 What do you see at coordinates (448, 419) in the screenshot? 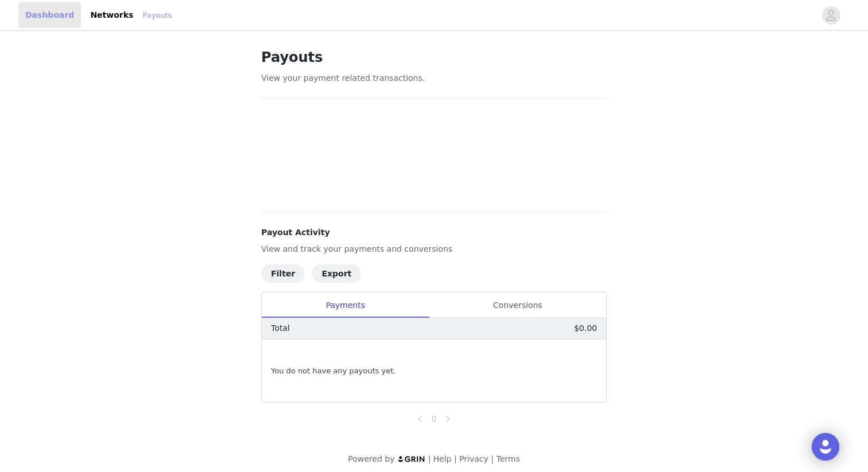
I see `i: icon: right` at bounding box center [448, 419].